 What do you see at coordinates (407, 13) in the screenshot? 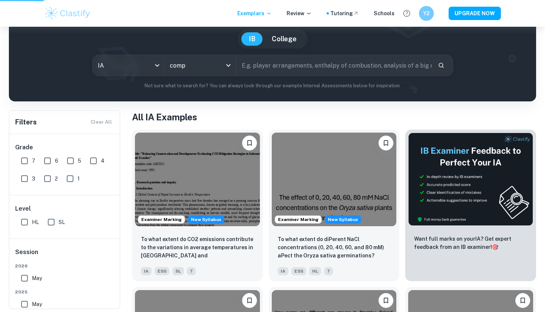
I see `button: Help and Feedback` at bounding box center [407, 13].